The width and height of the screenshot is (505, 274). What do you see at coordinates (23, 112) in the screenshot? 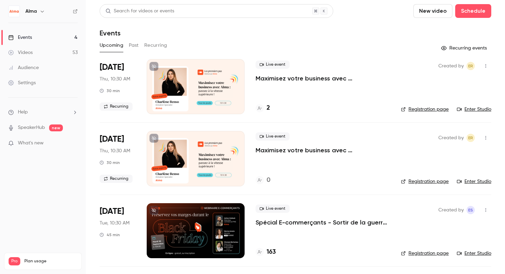
I see `span: Help` at bounding box center [23, 112].